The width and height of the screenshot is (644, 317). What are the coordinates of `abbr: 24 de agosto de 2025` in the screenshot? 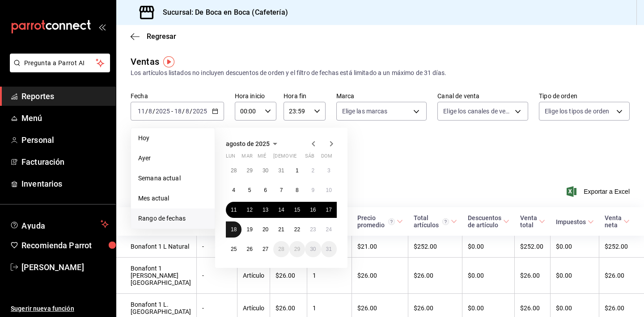 It's located at (329, 230).